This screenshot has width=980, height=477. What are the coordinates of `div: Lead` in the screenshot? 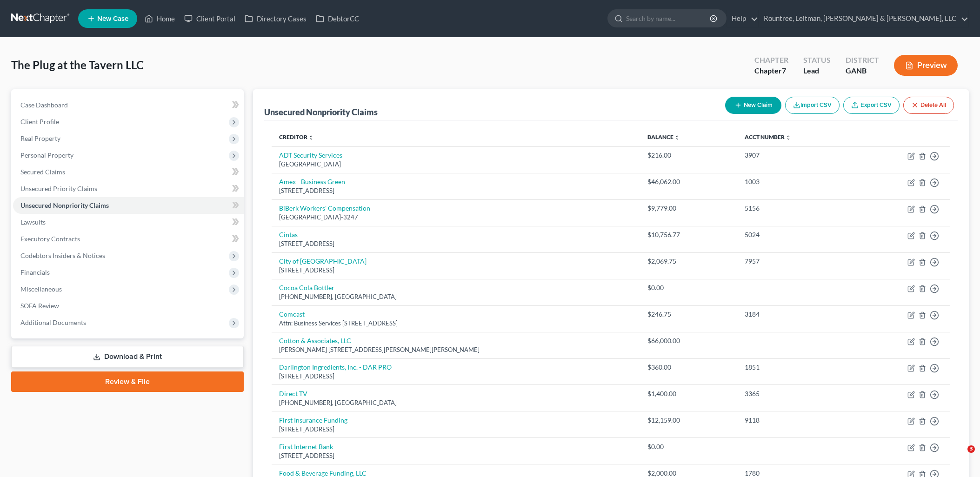 It's located at (817, 71).